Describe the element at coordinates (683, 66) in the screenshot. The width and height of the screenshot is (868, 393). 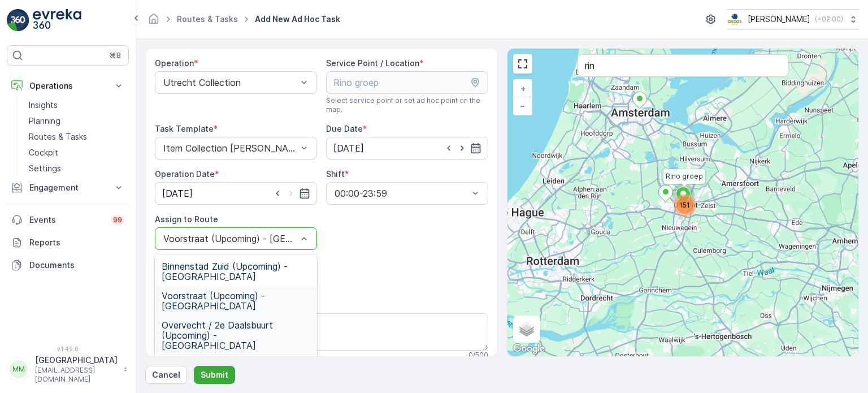
I see `input: Search address or service points` at that location.